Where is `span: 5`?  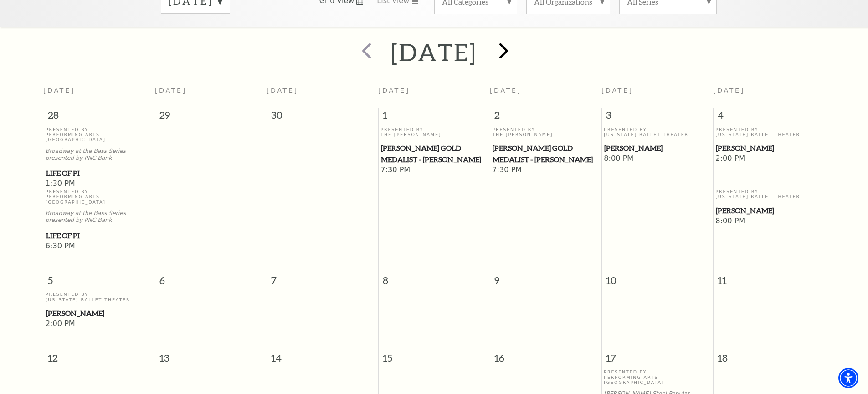 span: 5 is located at coordinates (99, 276).